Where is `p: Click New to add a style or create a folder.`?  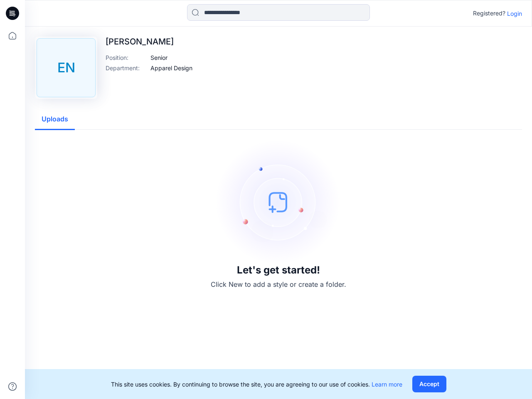
p: Click New to add a style or create a folder. is located at coordinates (279, 284).